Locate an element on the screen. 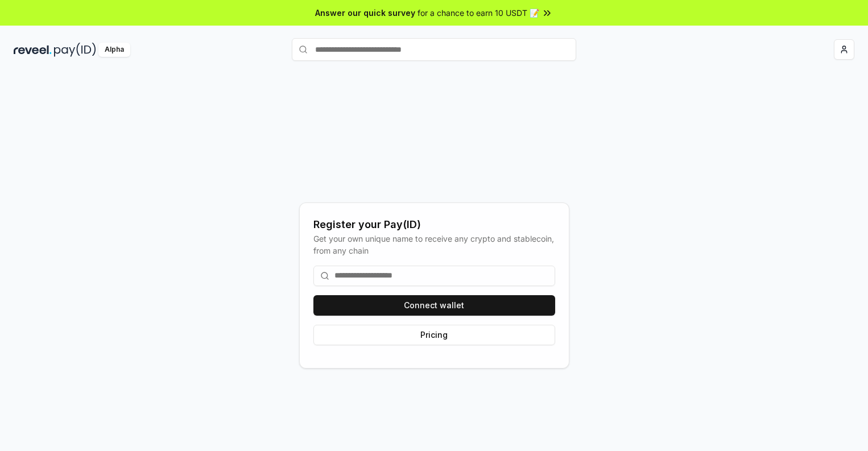 This screenshot has height=451, width=868. button: Pricing is located at coordinates (434, 335).